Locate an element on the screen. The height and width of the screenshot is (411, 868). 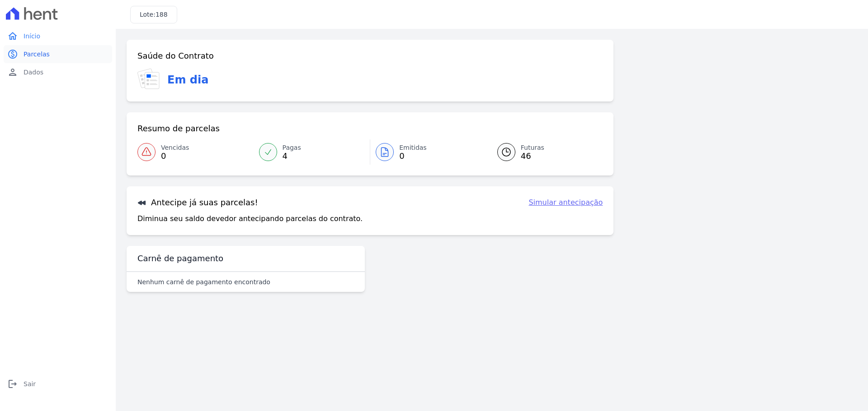
span: Pagas is located at coordinates (291, 147).